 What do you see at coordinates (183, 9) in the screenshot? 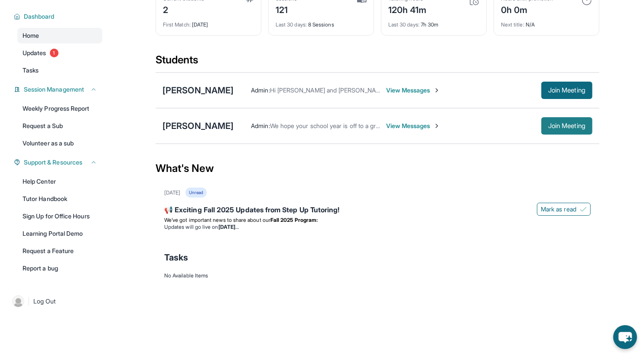
I see `div: 2` at bounding box center [183, 9].